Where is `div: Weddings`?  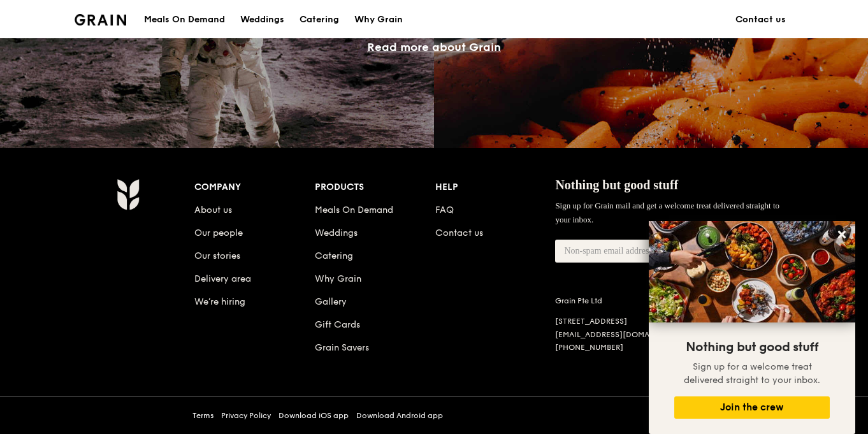 div: Weddings is located at coordinates (262, 20).